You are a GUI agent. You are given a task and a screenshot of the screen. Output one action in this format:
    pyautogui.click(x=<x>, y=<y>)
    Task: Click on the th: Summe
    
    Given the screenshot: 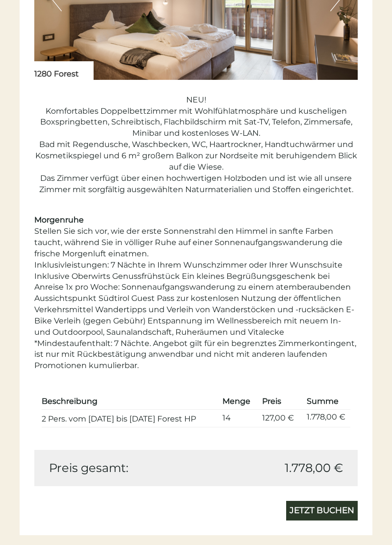 What is the action you would take?
    pyautogui.click(x=326, y=401)
    